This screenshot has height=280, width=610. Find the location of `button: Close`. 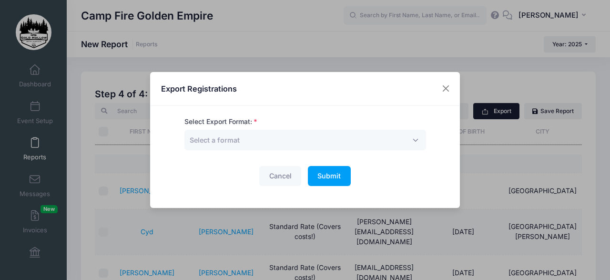

button: Close is located at coordinates (446, 89).